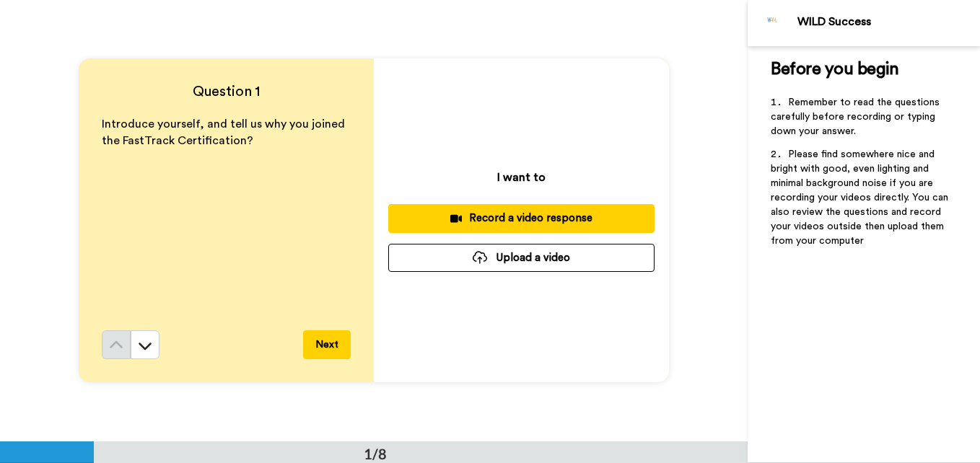  I want to click on div: Record a video response, so click(521, 218).